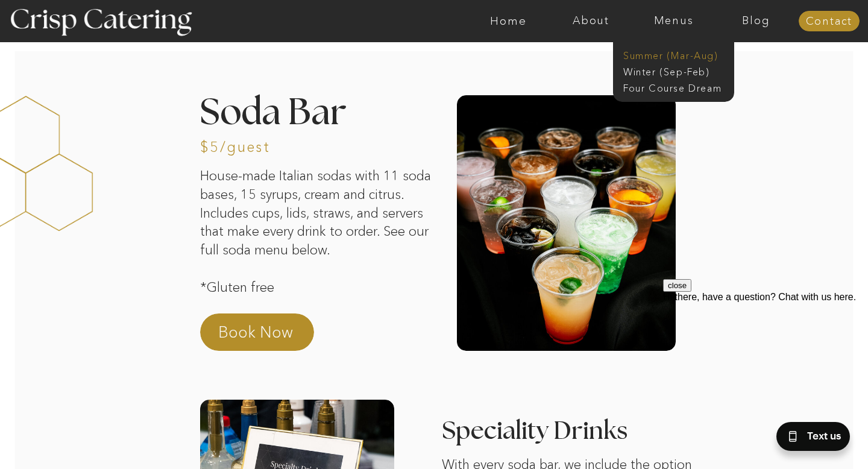  I want to click on span: Text us, so click(77, 27).